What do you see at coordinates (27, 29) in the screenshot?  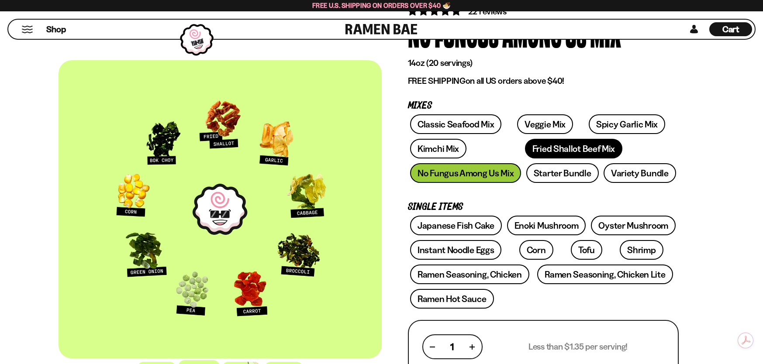 I see `button: Mobile Menu Trigger` at bounding box center [27, 29].